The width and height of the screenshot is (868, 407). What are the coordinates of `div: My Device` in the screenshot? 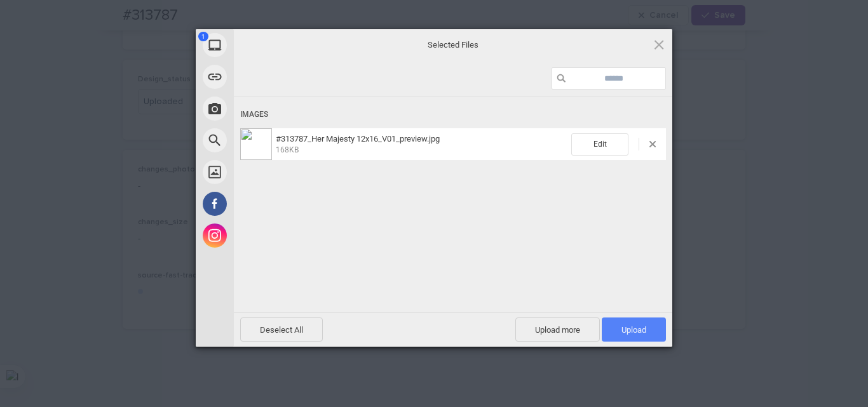 It's located at (272, 45).